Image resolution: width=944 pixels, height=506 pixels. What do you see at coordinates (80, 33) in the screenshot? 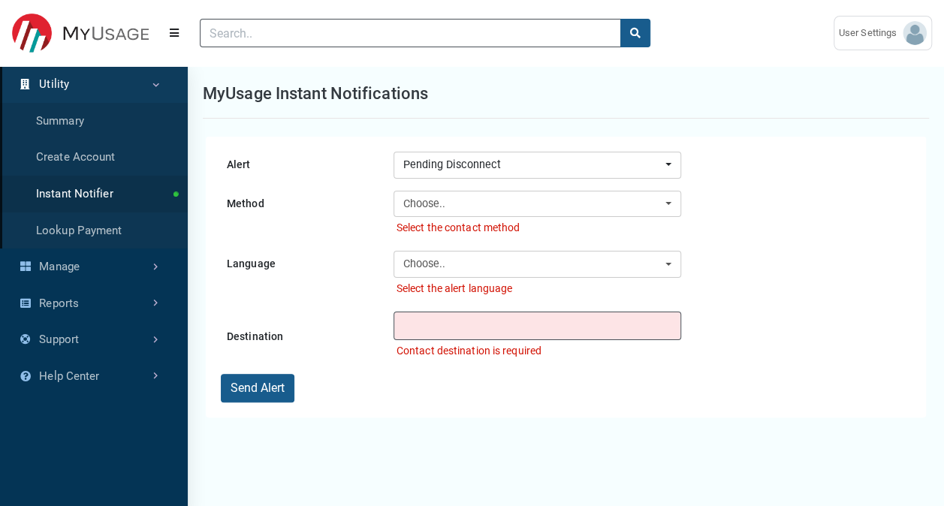
I see `img: ESITESTV3 Logo` at bounding box center [80, 33].